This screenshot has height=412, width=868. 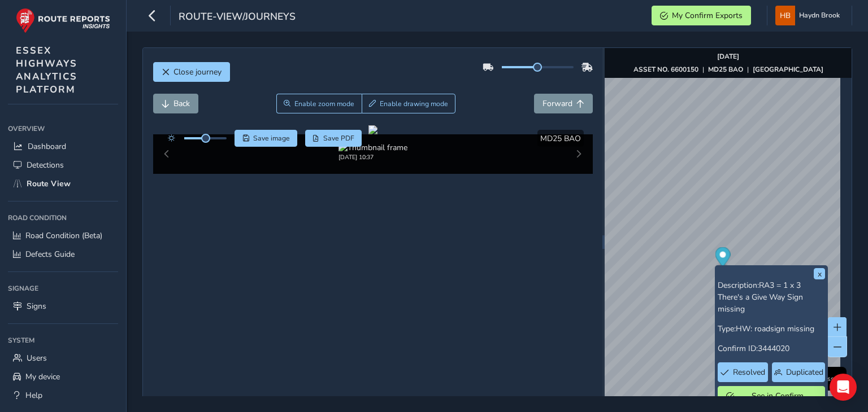 What do you see at coordinates (192, 72) in the screenshot?
I see `button: Close journey` at bounding box center [192, 72].